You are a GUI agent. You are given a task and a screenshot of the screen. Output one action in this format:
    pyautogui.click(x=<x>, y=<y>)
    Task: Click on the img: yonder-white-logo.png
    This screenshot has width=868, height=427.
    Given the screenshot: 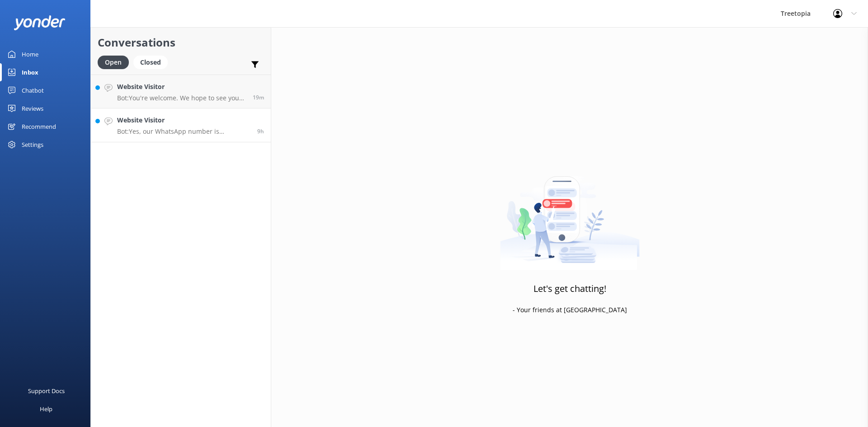 What is the action you would take?
    pyautogui.click(x=39, y=22)
    